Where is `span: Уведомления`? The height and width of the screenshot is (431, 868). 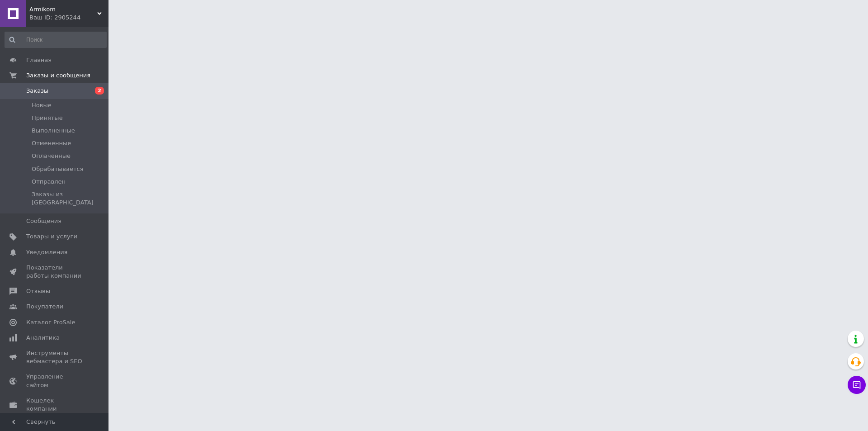 span: Уведомления is located at coordinates (47, 252).